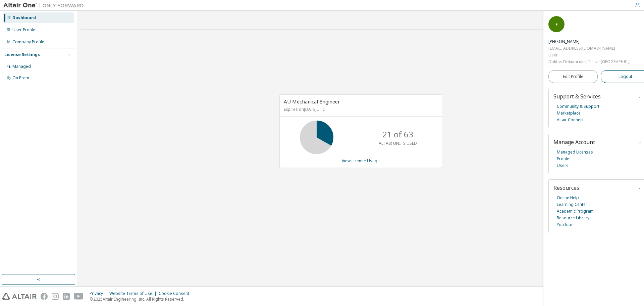 The height and width of the screenshot is (306, 644). Describe the element at coordinates (566, 188) in the screenshot. I see `span: Resources` at that location.